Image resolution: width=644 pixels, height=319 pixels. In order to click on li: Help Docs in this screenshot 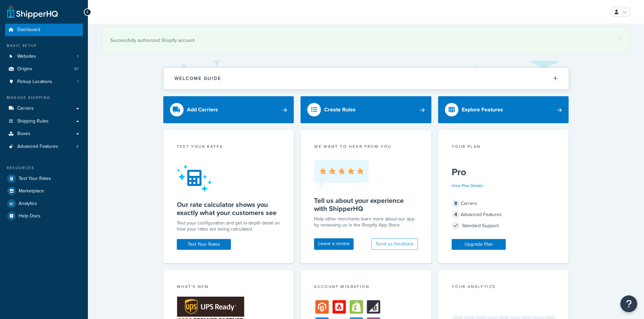, I will do `click(44, 216)`.